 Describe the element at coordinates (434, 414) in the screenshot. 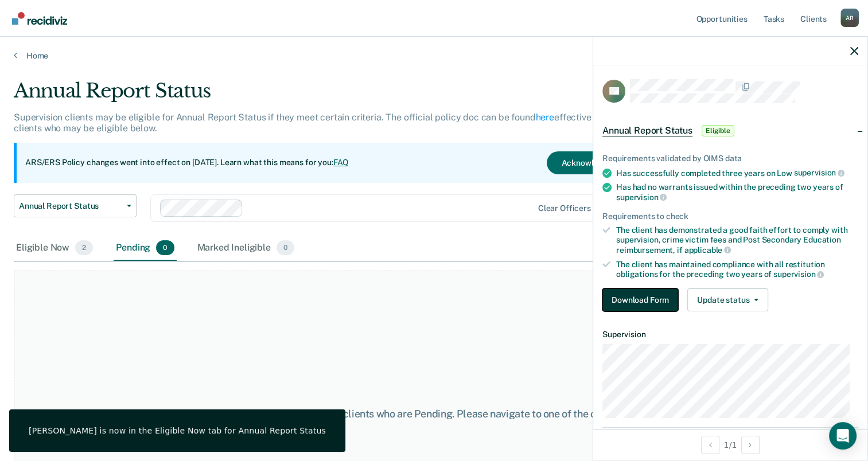

I see `div: At this time, there are no clients who are Pending. Please navigate to one of the other tabs.` at that location.